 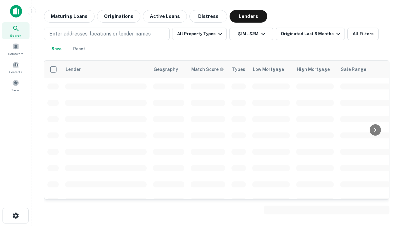 I want to click on button: All Property Types, so click(x=199, y=34).